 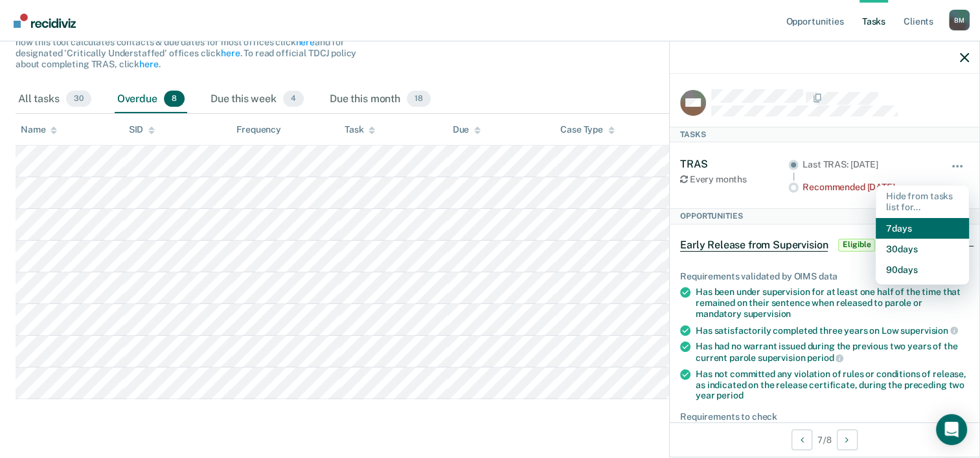 I want to click on button: 7 days, so click(x=921, y=229).